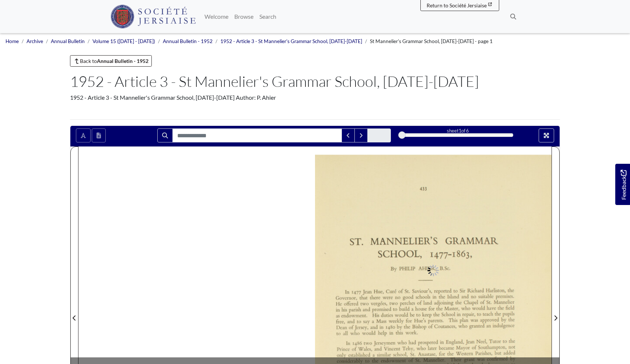  Describe the element at coordinates (623, 185) in the screenshot. I see `span: Feedback` at that location.